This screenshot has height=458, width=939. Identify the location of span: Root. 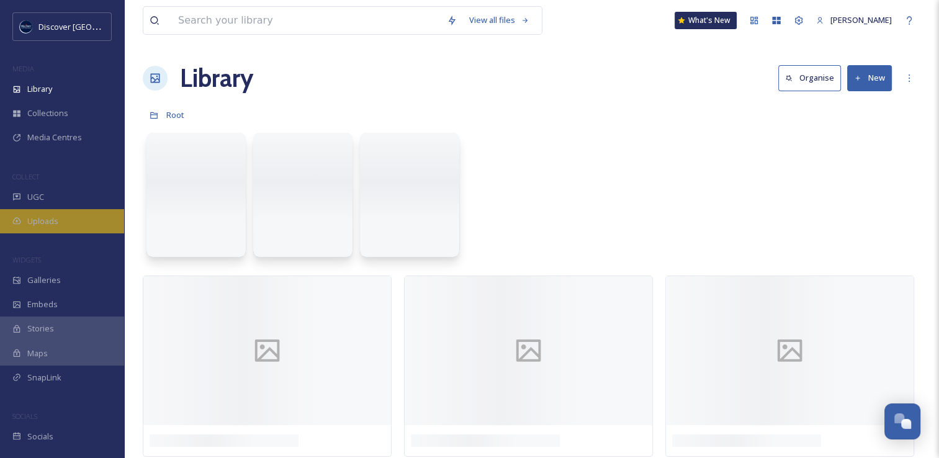
(175, 115).